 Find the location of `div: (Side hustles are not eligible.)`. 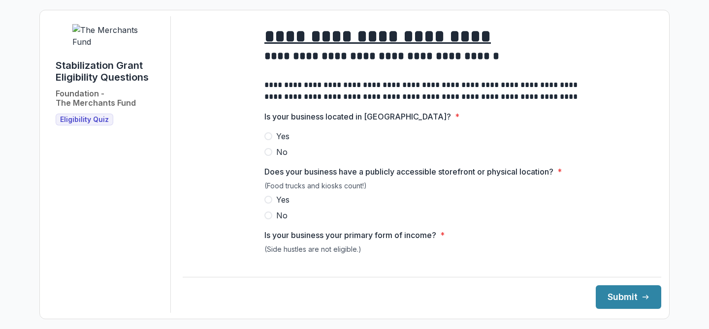

div: (Side hustles are not eligible.) is located at coordinates (422, 251).